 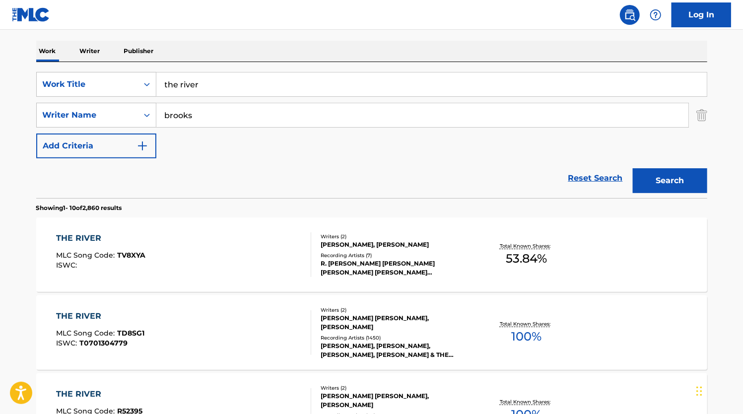 What do you see at coordinates (139, 51) in the screenshot?
I see `p: Publisher` at bounding box center [139, 51].